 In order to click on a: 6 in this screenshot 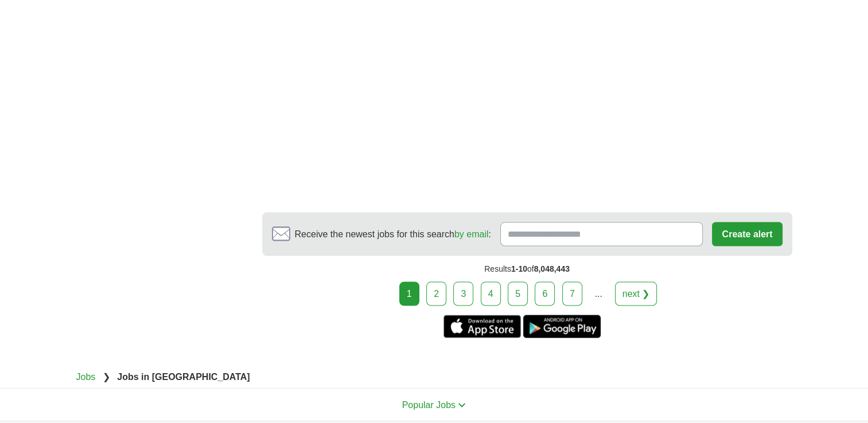, I will do `click(544, 294)`.